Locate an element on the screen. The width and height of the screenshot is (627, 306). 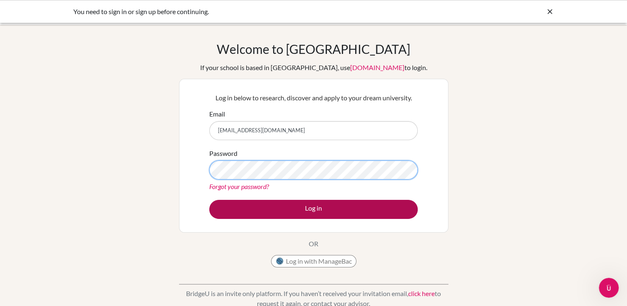
label: Email is located at coordinates (217, 114).